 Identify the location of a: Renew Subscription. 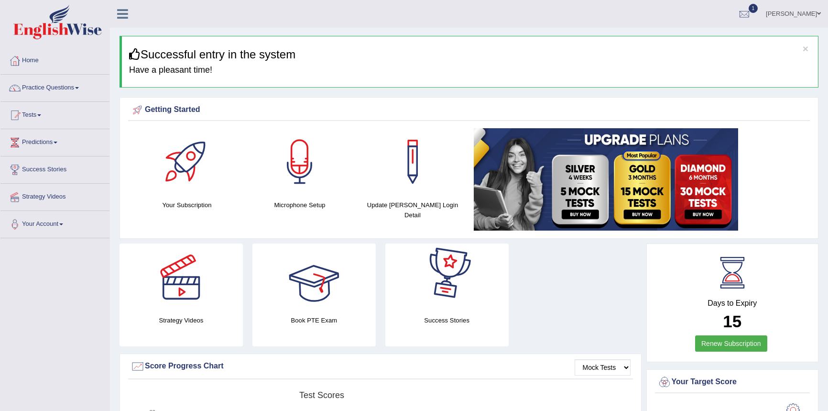
(731, 343).